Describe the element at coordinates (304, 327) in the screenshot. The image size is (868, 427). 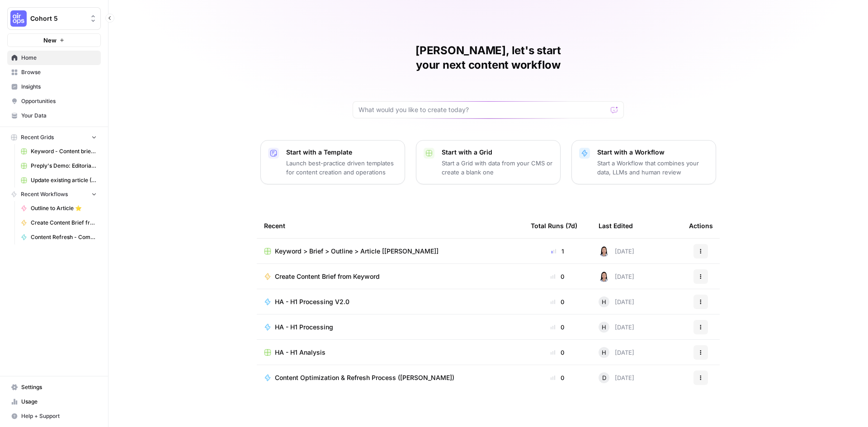
I see `span: HA - H1 Processing` at that location.